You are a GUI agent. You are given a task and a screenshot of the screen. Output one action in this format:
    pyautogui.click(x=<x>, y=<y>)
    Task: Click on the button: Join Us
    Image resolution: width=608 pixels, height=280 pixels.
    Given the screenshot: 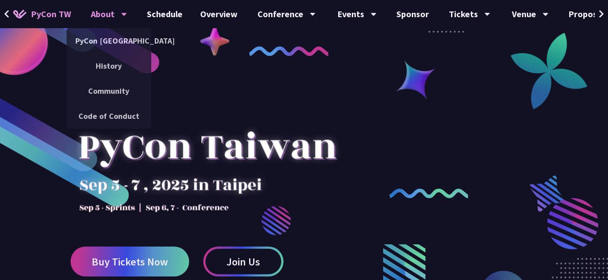 What is the action you would take?
    pyautogui.click(x=243, y=262)
    